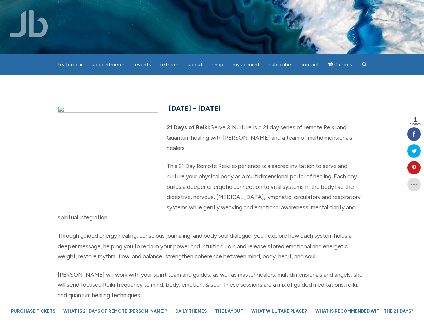 This screenshot has width=424, height=322. I want to click on p: Through guided energy healing, conscious journaling, and body soul dialogue, you’ll explore how e..., so click(212, 246).